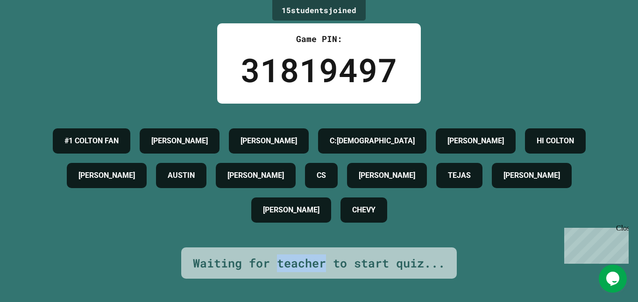 Image resolution: width=638 pixels, height=302 pixels. I want to click on div: Chat with us now!Close, so click(34, 31).